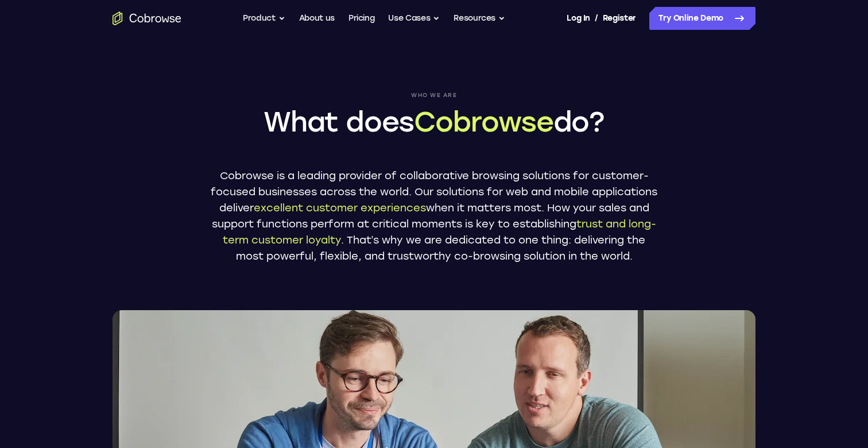 The width and height of the screenshot is (868, 448). What do you see at coordinates (434, 216) in the screenshot?
I see `p: Cobrowse is a leading provider of collaborative browsing solutions for customer-focused businesse...` at bounding box center [434, 216].